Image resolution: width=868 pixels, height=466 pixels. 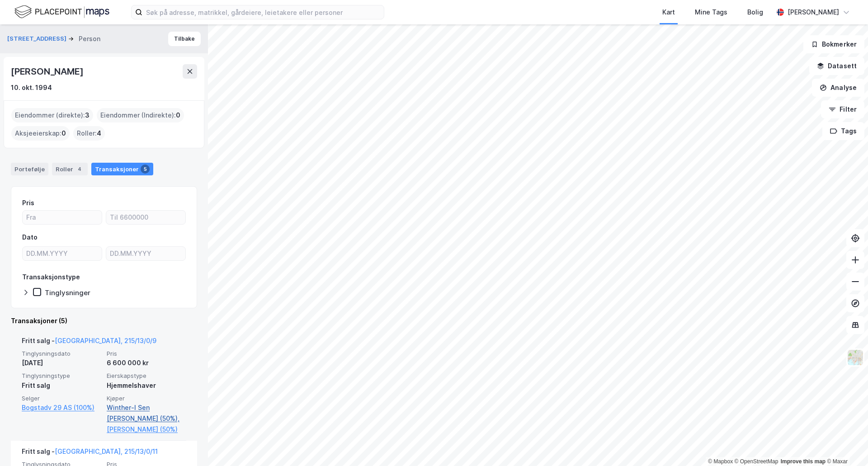 I want to click on div: Person, so click(x=90, y=39).